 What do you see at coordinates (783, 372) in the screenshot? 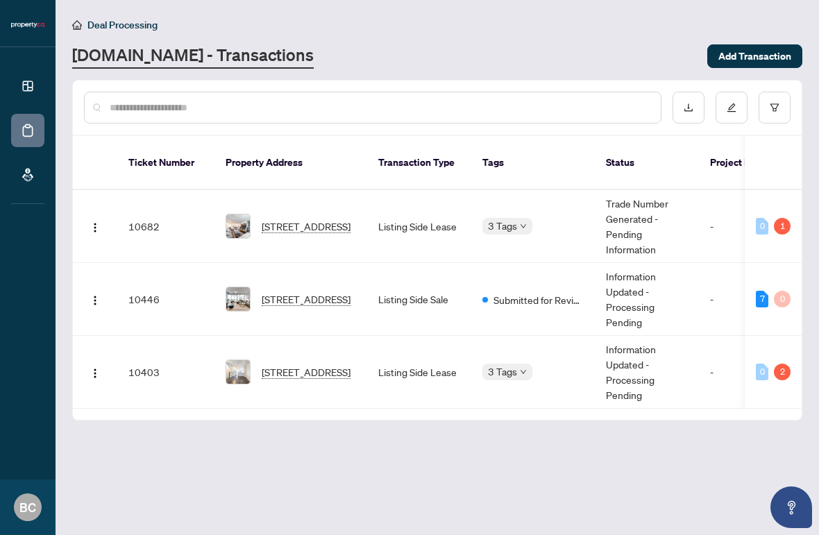
I see `div: 2` at bounding box center [783, 372].